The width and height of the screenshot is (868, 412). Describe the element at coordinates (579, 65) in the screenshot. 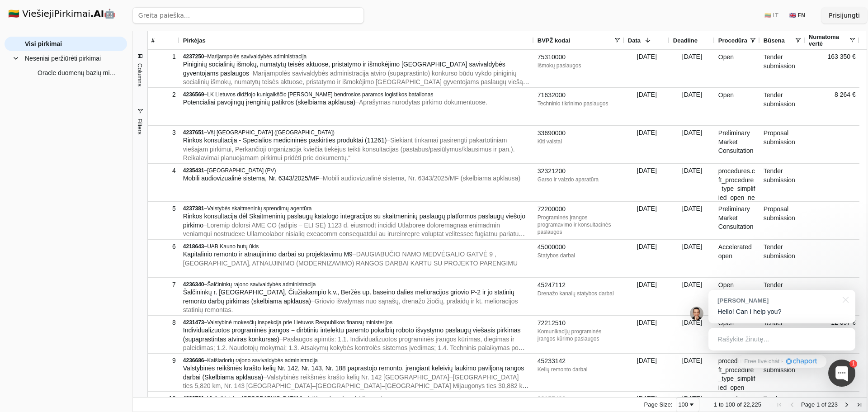

I see `div: Išmokų paslaugos` at that location.